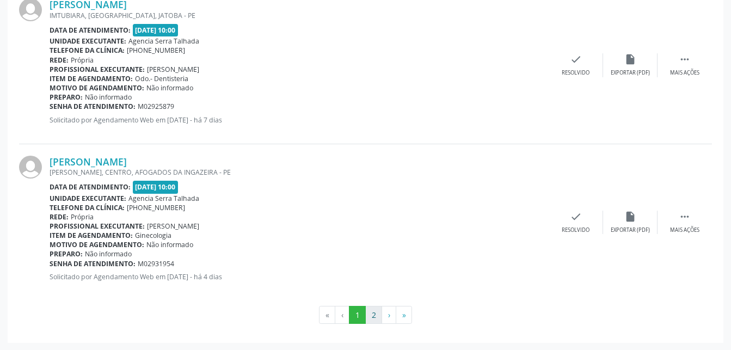 This screenshot has width=731, height=350. What do you see at coordinates (373, 315) in the screenshot?
I see `button: Go to page 2` at bounding box center [373, 315].